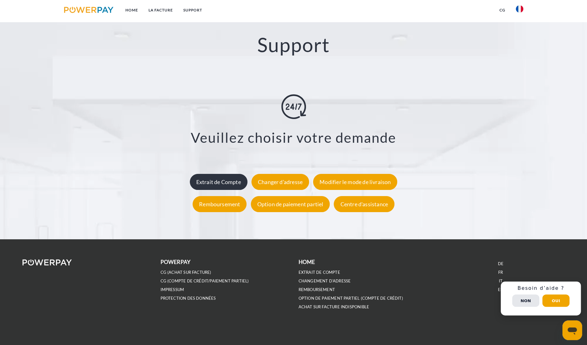 This screenshot has height=345, width=587. What do you see at coordinates (47, 262) in the screenshot?
I see `img: logo-powerpay-white.svg` at bounding box center [47, 262].